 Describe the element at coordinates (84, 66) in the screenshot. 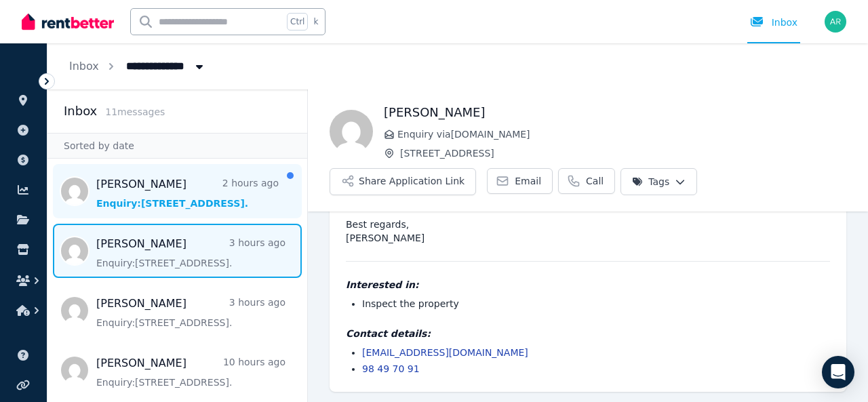

I see `a: Inbox` at that location.